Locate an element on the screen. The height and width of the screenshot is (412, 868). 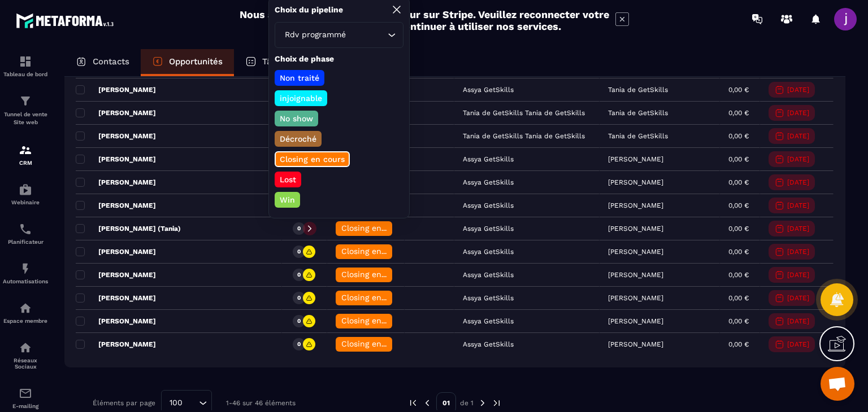
p: Choix du pipeline is located at coordinates (309, 9).